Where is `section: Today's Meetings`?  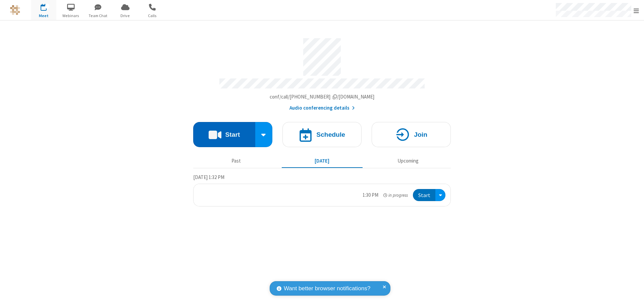 section: Today's Meetings is located at coordinates (322, 190).